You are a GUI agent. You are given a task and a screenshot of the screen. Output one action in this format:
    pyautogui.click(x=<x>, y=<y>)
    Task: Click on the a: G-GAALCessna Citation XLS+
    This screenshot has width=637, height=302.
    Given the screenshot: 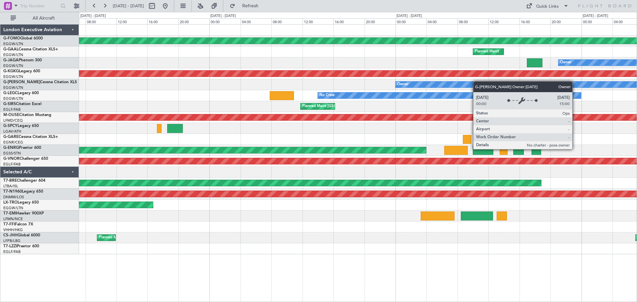 What is the action you would take?
    pyautogui.click(x=31, y=49)
    